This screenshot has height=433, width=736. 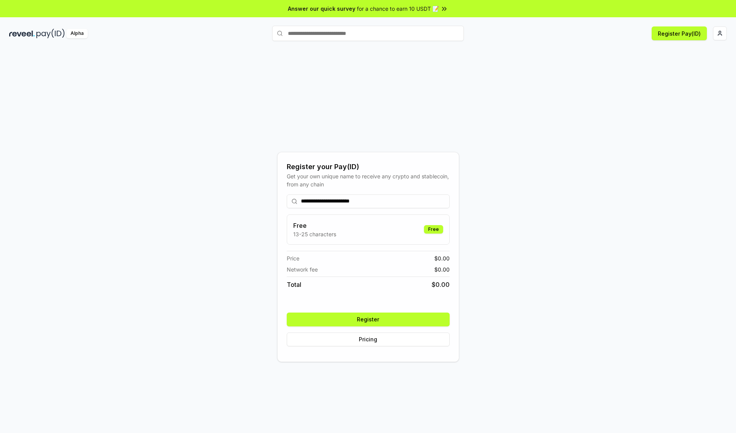 I want to click on span: Price, so click(x=293, y=258).